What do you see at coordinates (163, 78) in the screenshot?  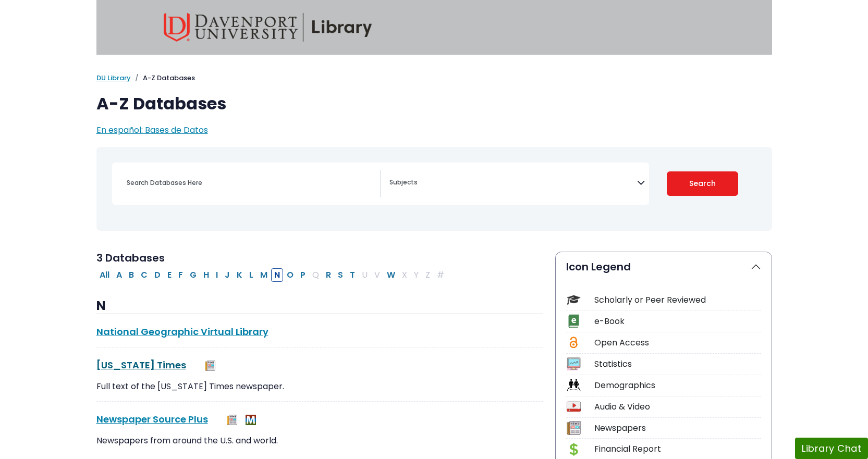 I see `li: A-Z Databases` at bounding box center [163, 78].